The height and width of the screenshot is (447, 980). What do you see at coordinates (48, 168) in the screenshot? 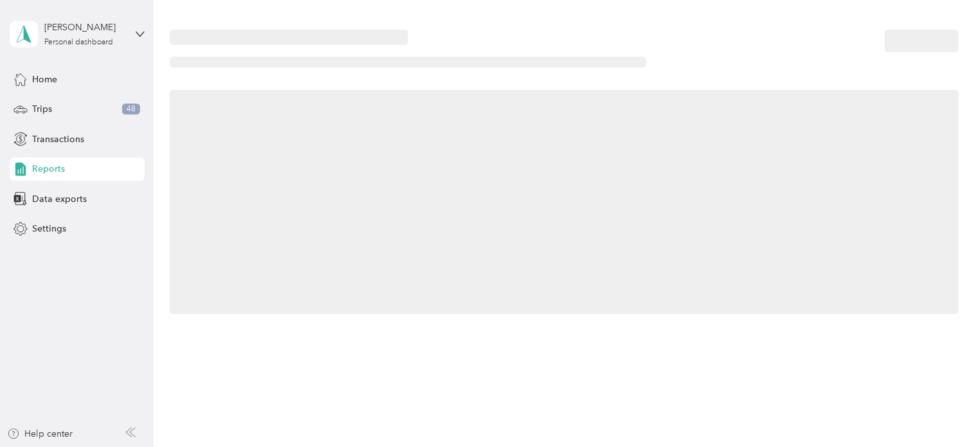
I see `span: Reports` at bounding box center [48, 168].